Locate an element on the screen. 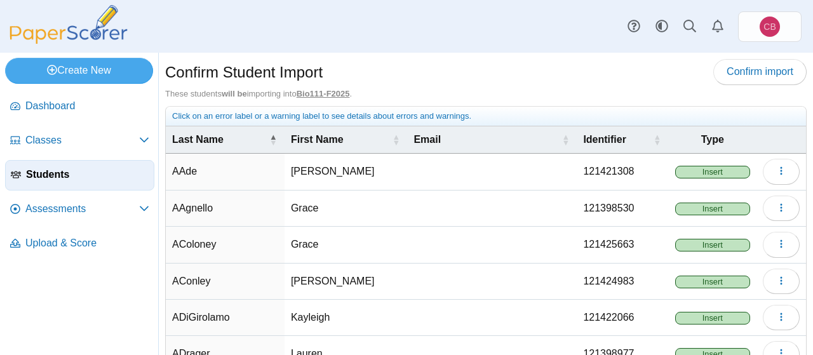 Image resolution: width=813 pixels, height=355 pixels. td: 121424983 is located at coordinates (623, 281).